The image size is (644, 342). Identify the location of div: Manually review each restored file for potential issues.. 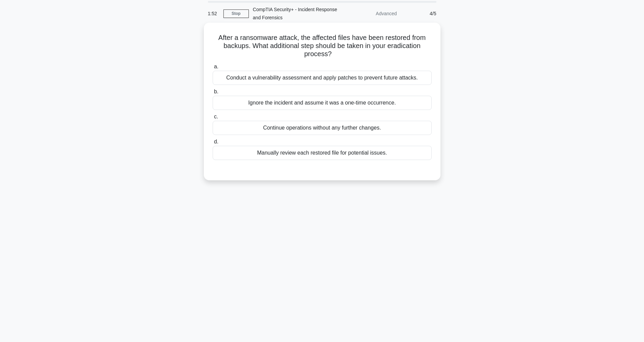
(322, 153).